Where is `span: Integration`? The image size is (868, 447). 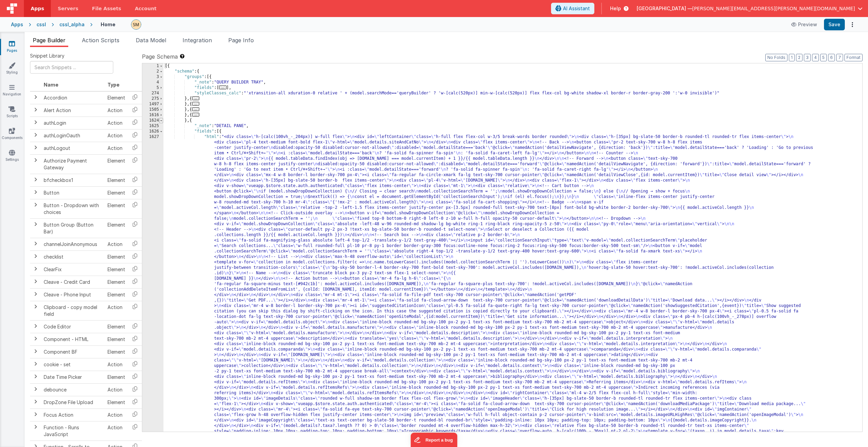 span: Integration is located at coordinates (197, 40).